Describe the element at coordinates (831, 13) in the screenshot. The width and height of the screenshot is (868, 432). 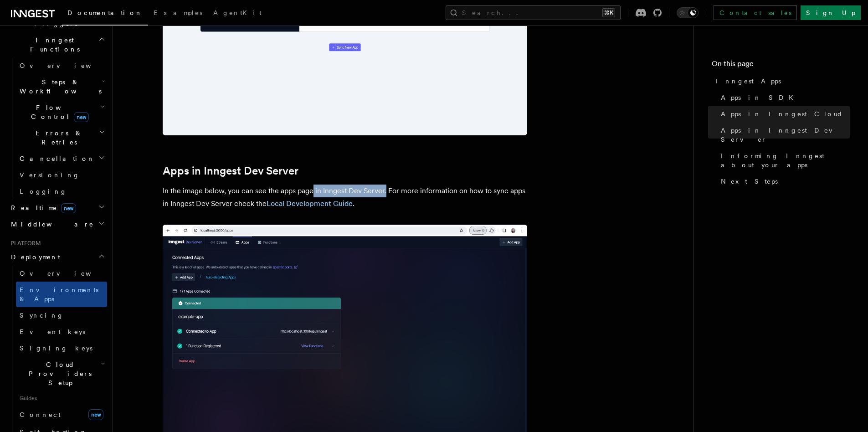
I see `a: Sign Up` at that location.